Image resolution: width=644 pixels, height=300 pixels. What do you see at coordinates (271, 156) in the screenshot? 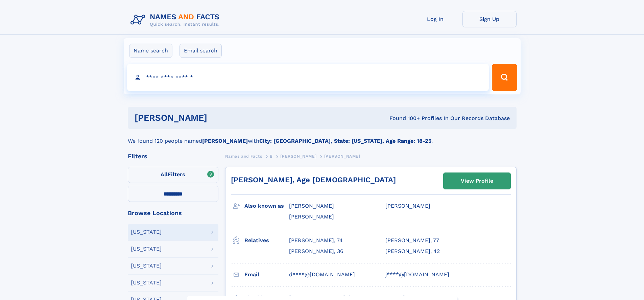
I see `span: B` at bounding box center [271, 156].